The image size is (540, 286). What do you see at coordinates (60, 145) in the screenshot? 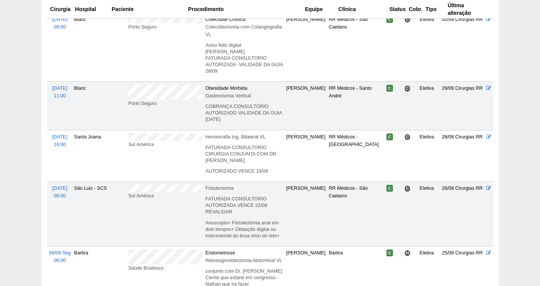
I see `span: 16:00` at bounding box center [60, 145].